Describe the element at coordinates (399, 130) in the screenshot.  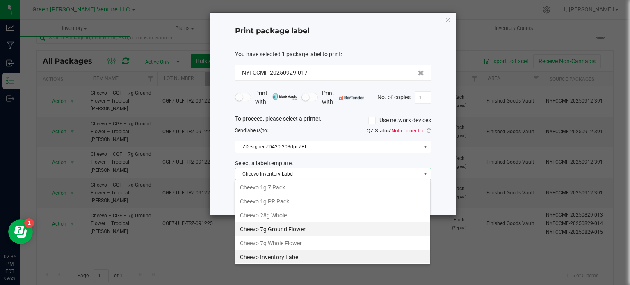
I see `span: QZ Status:` at that location.